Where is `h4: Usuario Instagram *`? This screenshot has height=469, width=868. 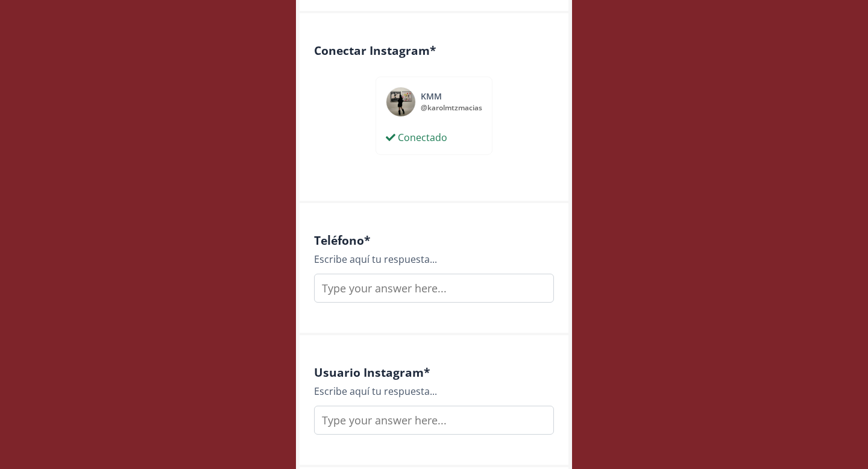 h4: Usuario Instagram * is located at coordinates (434, 372).